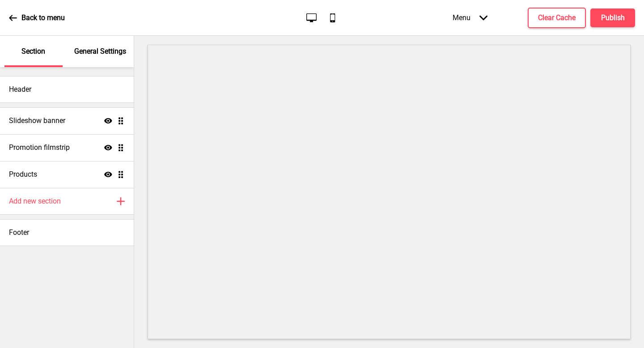  What do you see at coordinates (100, 52) in the screenshot?
I see `p: General Settings` at bounding box center [100, 52].